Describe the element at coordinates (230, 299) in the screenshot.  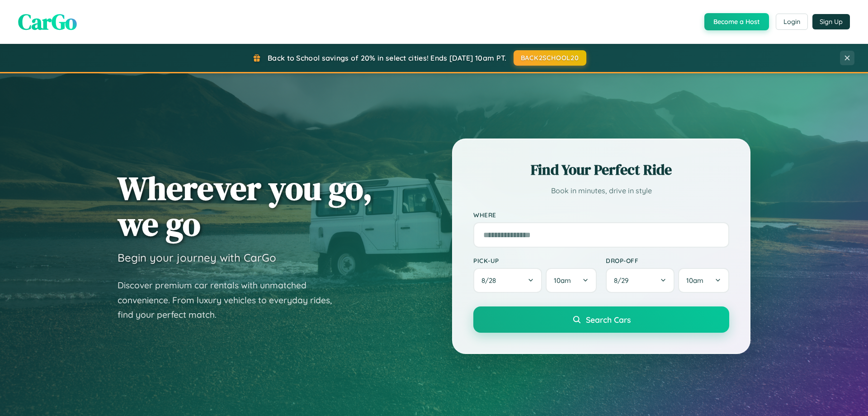
I see `p: Discover premium car rentals with unmatched convenience. From luxury vehicles to everyday rides, ...` at that location.